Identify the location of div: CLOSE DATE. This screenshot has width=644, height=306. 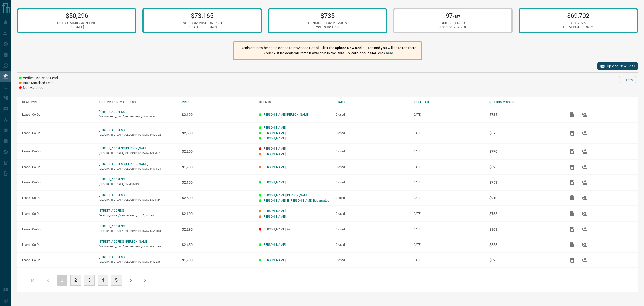
(448, 102).